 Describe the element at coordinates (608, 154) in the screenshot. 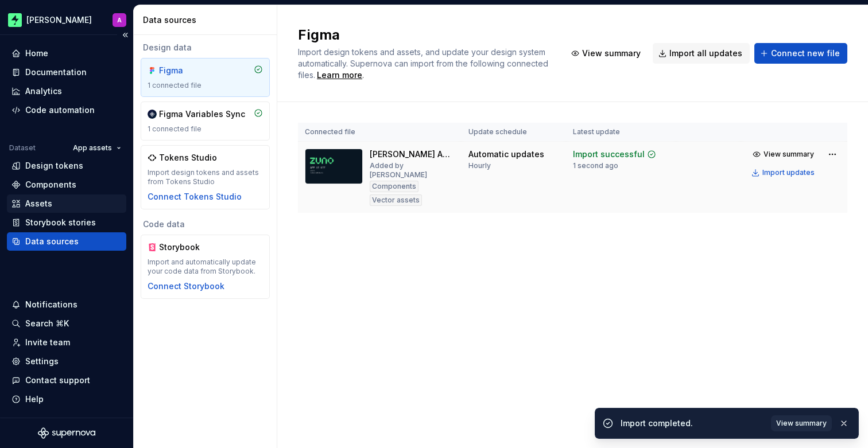

I see `div: Import successful` at that location.